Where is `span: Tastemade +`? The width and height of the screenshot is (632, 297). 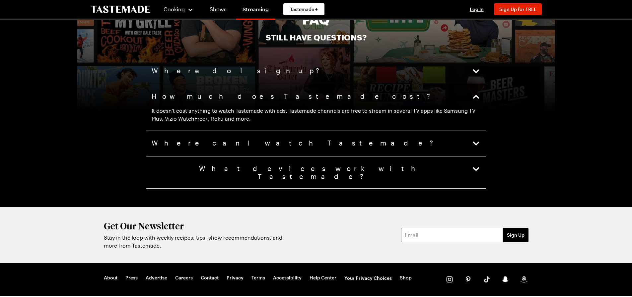 span: Tastemade + is located at coordinates (304, 9).